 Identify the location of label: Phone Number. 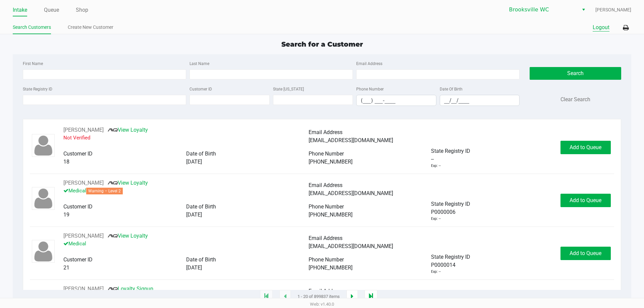
(370, 89).